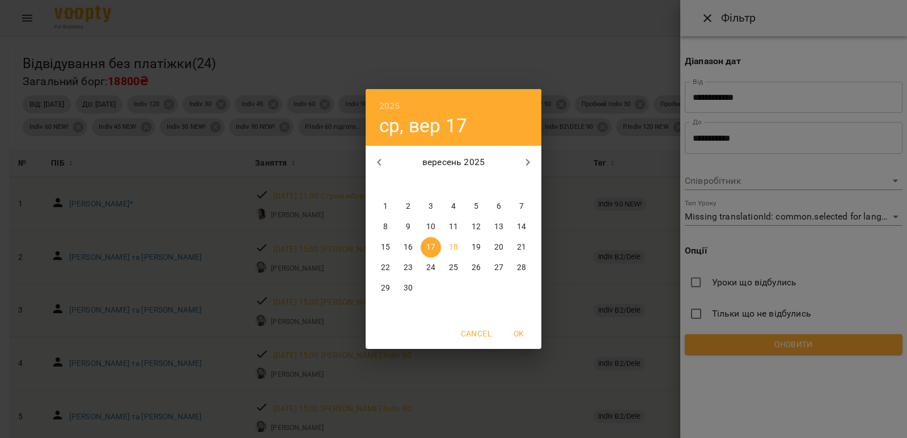 This screenshot has width=907, height=438. I want to click on span: нд, so click(522, 185).